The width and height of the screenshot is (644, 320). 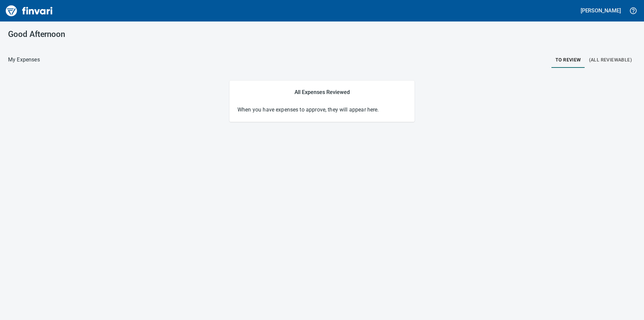 I want to click on h3: Good Afternoon, so click(x=107, y=34).